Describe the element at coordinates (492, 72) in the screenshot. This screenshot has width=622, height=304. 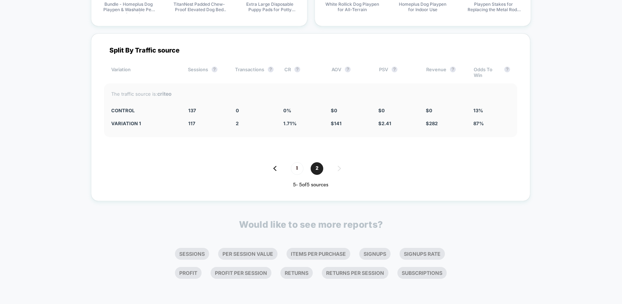
I see `div: Odds To Win` at that location.